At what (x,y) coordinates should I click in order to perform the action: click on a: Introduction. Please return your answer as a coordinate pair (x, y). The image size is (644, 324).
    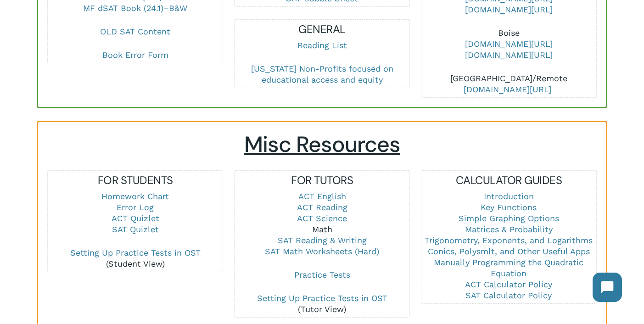
    Looking at the image, I should click on (509, 196).